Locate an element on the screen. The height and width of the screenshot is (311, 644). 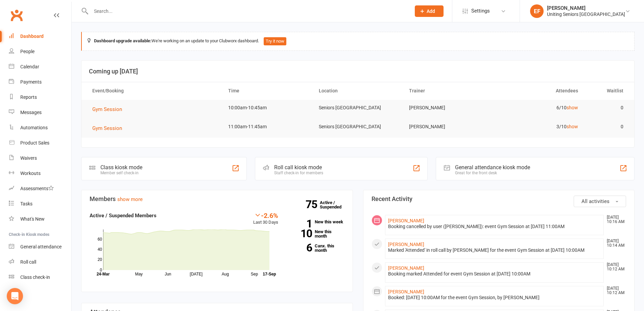
div: General attendance is located at coordinates (41, 247).